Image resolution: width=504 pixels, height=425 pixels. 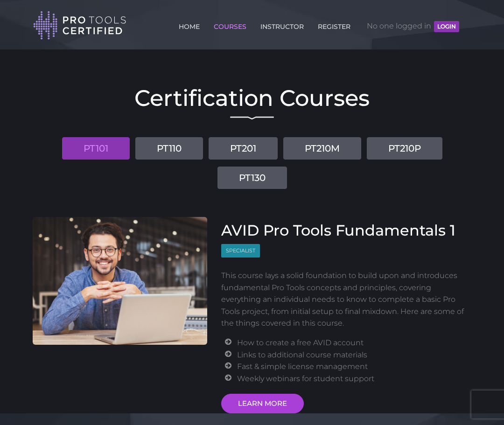 What do you see at coordinates (262, 403) in the screenshot?
I see `a: LEARN MORE` at bounding box center [262, 403].